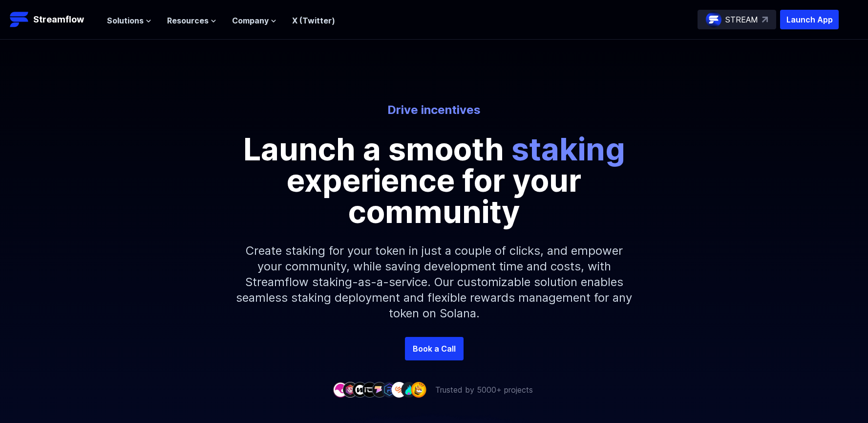 The height and width of the screenshot is (423, 868). What do you see at coordinates (419, 389) in the screenshot?
I see `img: company-9` at bounding box center [419, 389].